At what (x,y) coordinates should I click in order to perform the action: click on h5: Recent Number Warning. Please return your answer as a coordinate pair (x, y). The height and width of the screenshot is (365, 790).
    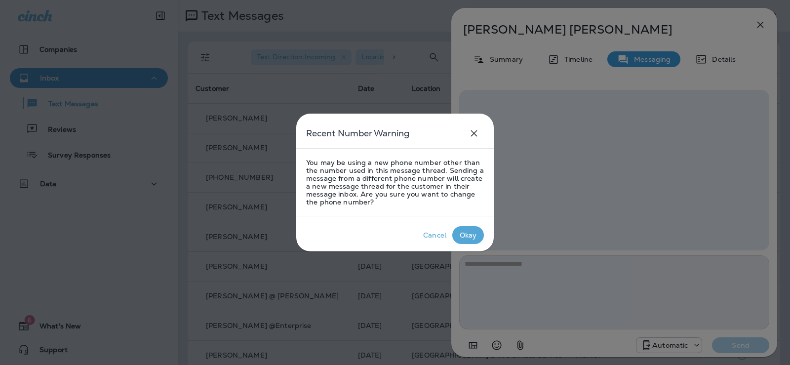
    Looking at the image, I should click on (357, 133).